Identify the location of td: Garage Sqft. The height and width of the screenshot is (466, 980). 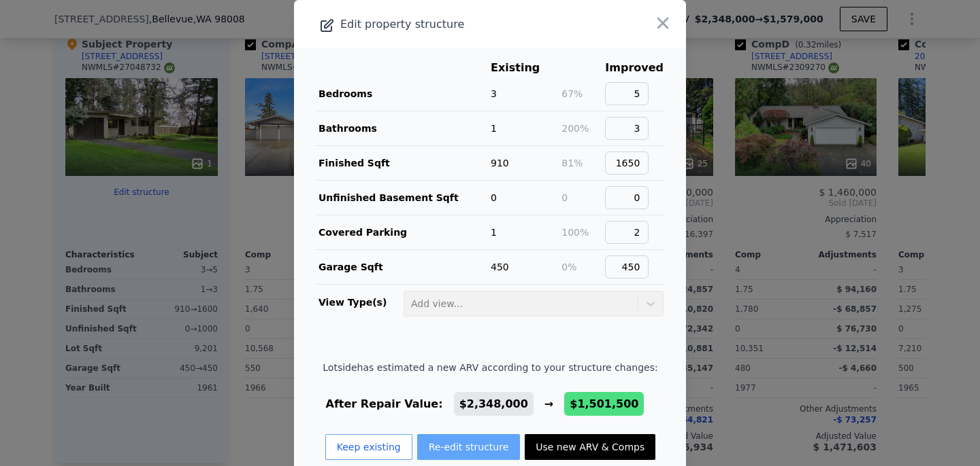
(402, 267).